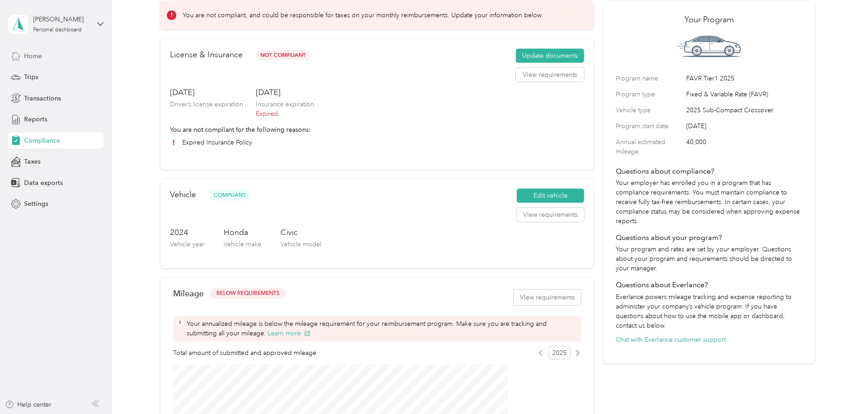  What do you see at coordinates (229, 195) in the screenshot?
I see `span: Compliant` at bounding box center [229, 195].